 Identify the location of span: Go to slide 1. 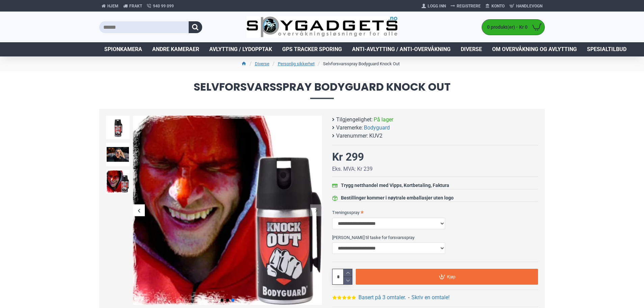
(222, 300).